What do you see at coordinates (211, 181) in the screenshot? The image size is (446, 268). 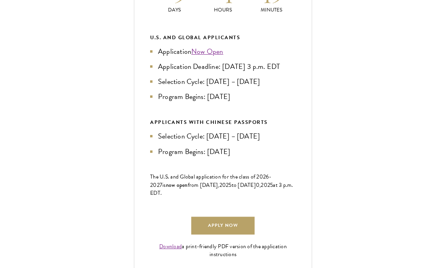 I see `span: -202` at bounding box center [211, 181].